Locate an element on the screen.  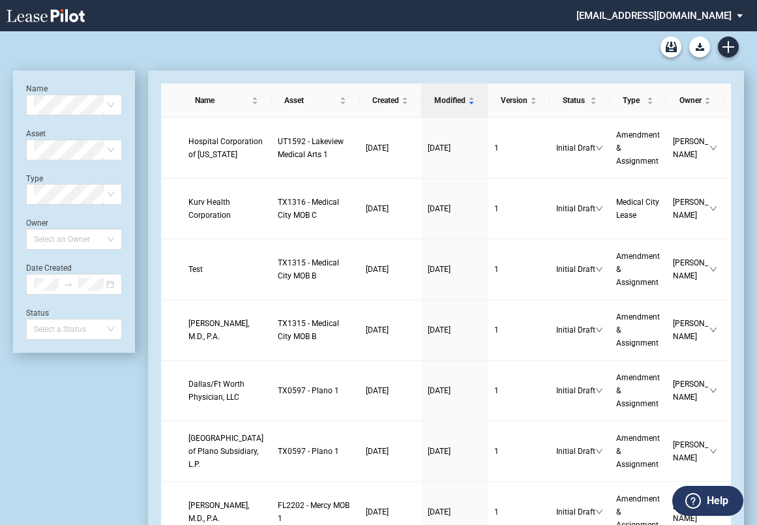
span: Name is located at coordinates (222, 100).